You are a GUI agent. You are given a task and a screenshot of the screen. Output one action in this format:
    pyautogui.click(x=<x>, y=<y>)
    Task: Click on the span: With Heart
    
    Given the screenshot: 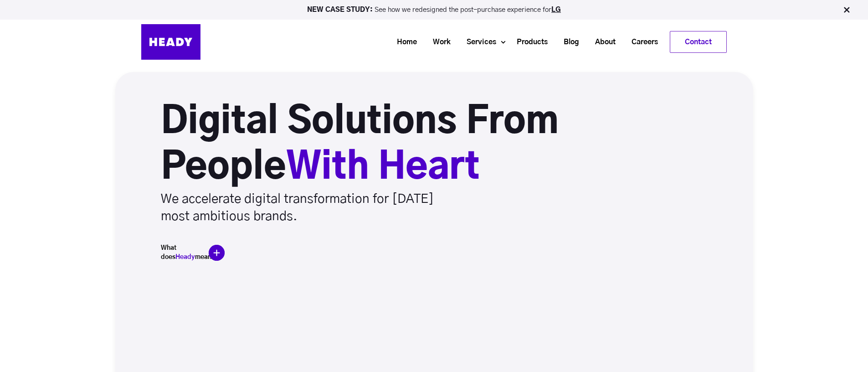 What is the action you would take?
    pyautogui.click(x=382, y=167)
    